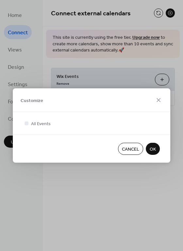 This screenshot has height=251, width=183. What do you see at coordinates (152, 149) in the screenshot?
I see `span: OK` at bounding box center [152, 149].